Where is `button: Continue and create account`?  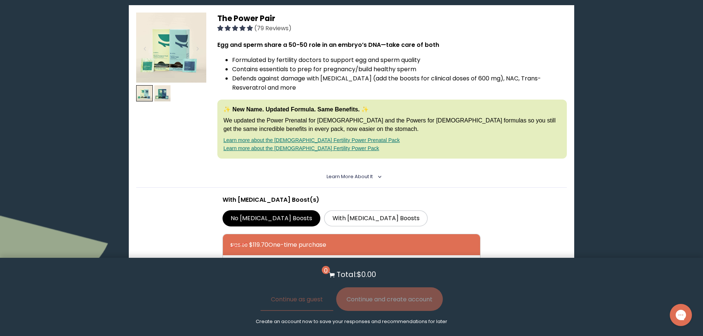
button: Continue and create account is located at coordinates (390, 299).